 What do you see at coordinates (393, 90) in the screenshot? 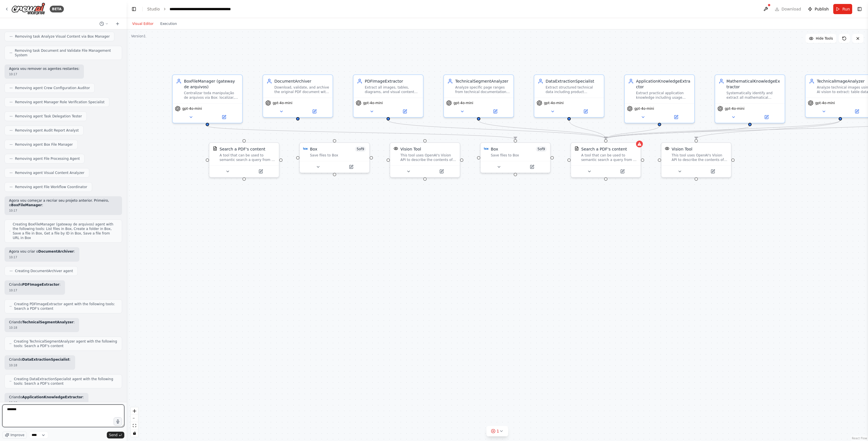
I see `div: Extract all images, tables, diagrams, and visual content from PDF pages and save them with organi...` at bounding box center [393, 90].